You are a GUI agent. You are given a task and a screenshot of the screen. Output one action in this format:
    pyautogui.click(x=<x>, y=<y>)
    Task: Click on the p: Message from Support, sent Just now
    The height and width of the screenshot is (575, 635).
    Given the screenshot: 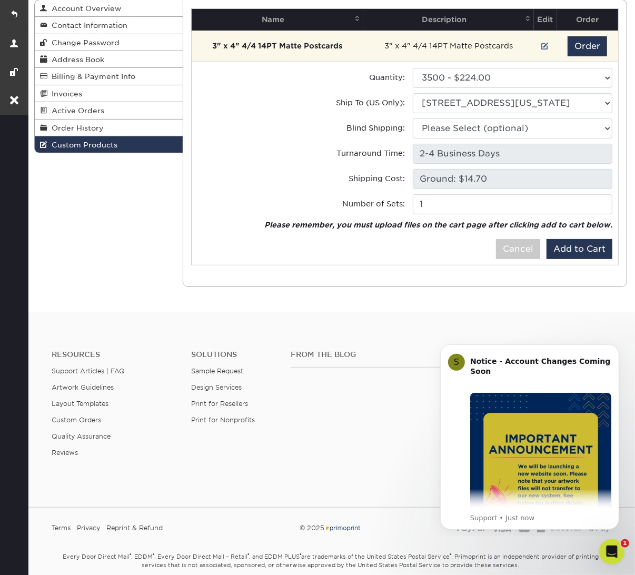 What is the action you would take?
    pyautogui.click(x=116, y=183)
    